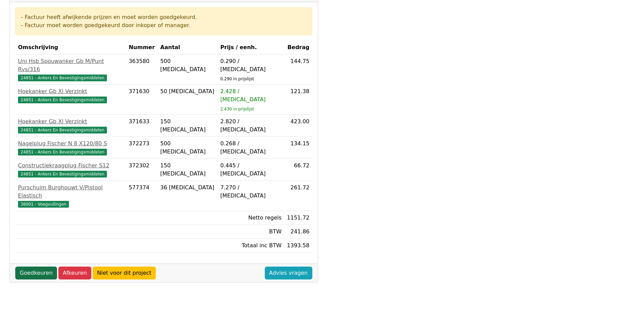 Image resolution: width=644 pixels, height=313 pixels. What do you see at coordinates (70, 196) in the screenshot?
I see `a: Purschuim Burghouwt V/Pistool Elastisch36001 - Voegvullingen` at bounding box center [70, 196].